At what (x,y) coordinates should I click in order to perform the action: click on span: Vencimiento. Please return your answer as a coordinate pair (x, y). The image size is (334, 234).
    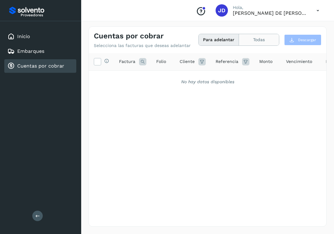
    Looking at the image, I should click on (299, 62).